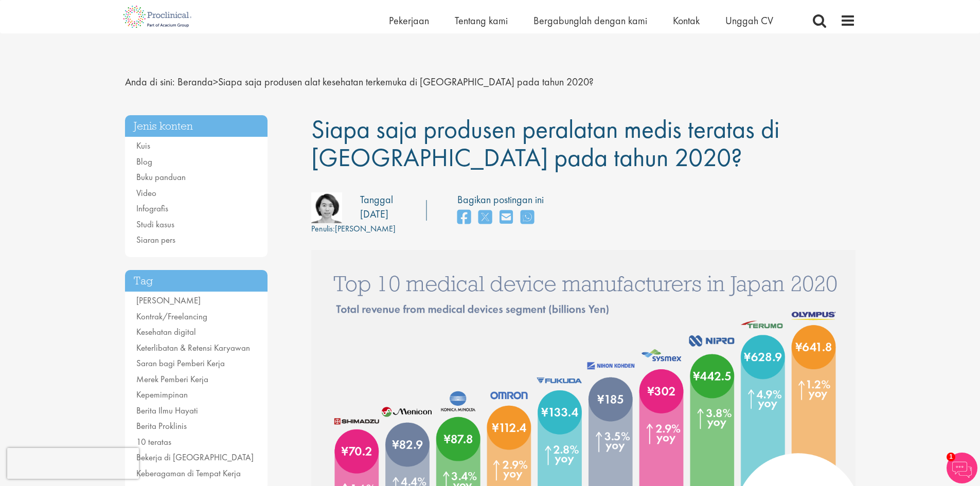 This screenshot has width=980, height=486. What do you see at coordinates (168, 410) in the screenshot?
I see `a: Berita Ilmu Hayati` at bounding box center [168, 410].